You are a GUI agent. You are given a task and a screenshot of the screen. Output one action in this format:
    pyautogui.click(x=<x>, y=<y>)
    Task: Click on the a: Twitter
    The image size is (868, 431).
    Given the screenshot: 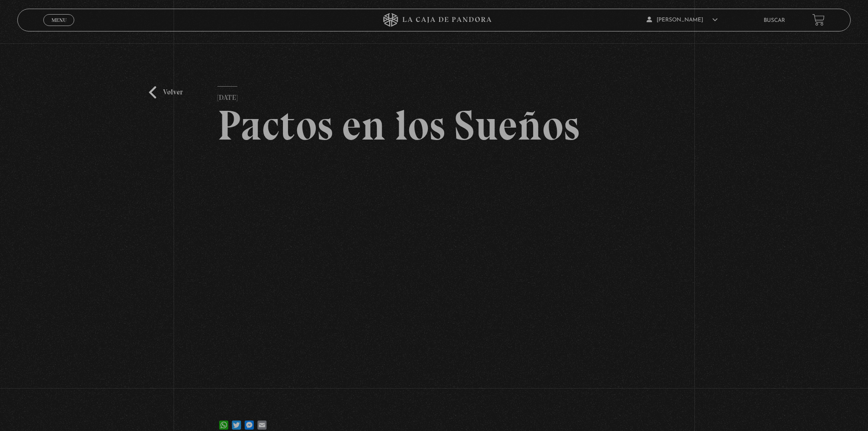 What is the action you would take?
    pyautogui.click(x=237, y=420)
    